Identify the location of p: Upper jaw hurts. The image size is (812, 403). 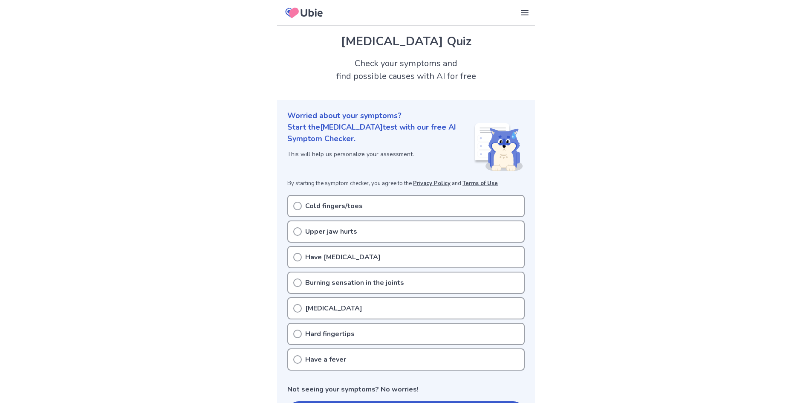
(331, 231).